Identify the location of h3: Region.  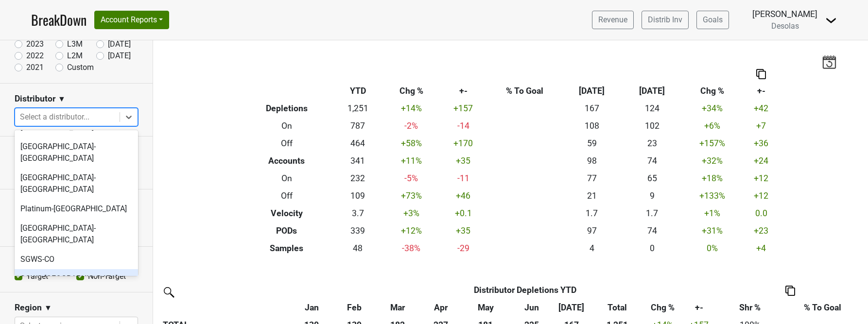
(28, 308).